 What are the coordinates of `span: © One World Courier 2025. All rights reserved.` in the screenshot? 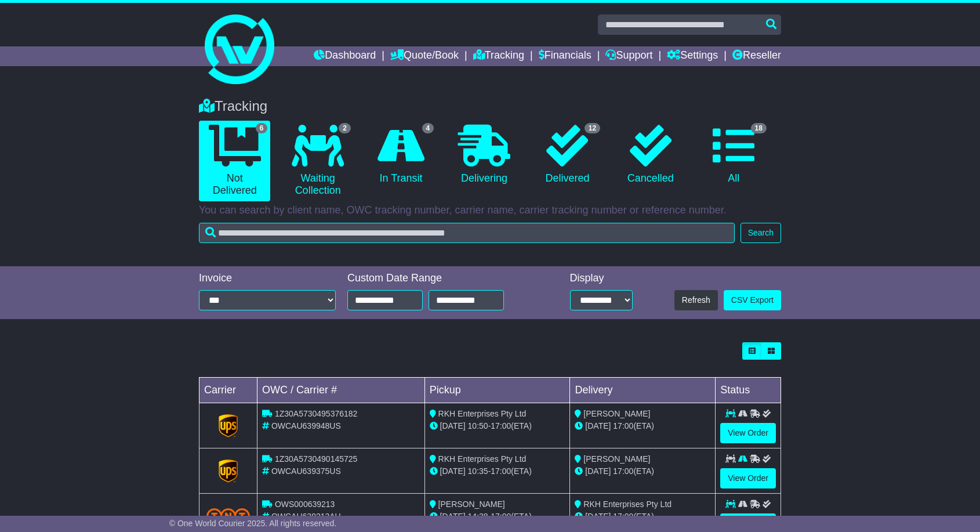 It's located at (252, 523).